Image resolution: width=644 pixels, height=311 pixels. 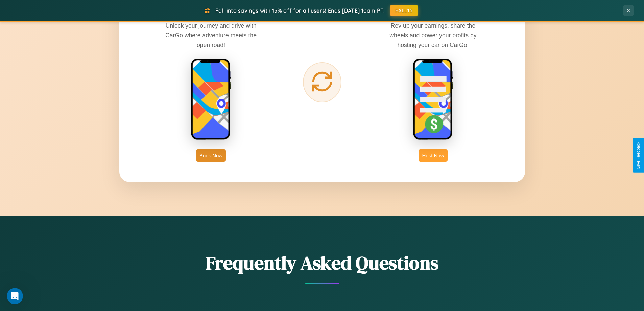 What do you see at coordinates (433, 155) in the screenshot?
I see `button: Host Now` at bounding box center [433, 155].